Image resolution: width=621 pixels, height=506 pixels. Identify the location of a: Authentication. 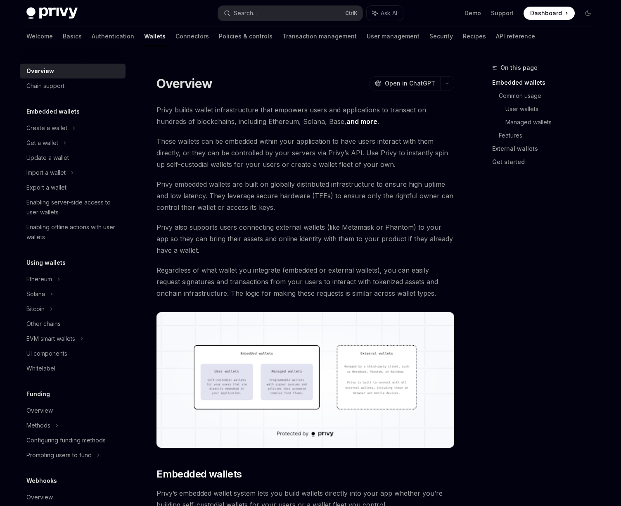
(113, 36).